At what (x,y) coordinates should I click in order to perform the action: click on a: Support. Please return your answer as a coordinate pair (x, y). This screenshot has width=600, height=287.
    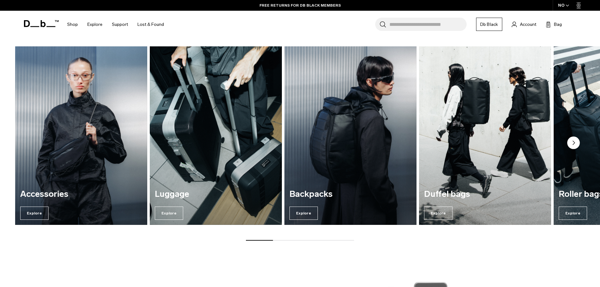
    Looking at the image, I should click on (120, 24).